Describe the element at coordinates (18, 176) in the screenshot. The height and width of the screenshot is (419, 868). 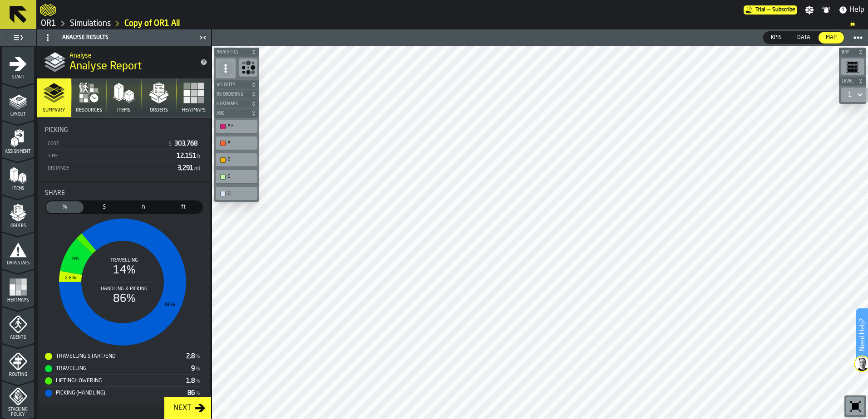
I see `li: menu Items` at that location.